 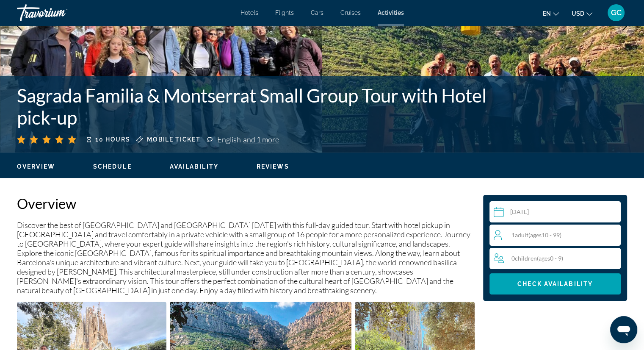 What do you see at coordinates (112, 166) in the screenshot?
I see `span: Schedule` at bounding box center [112, 166].